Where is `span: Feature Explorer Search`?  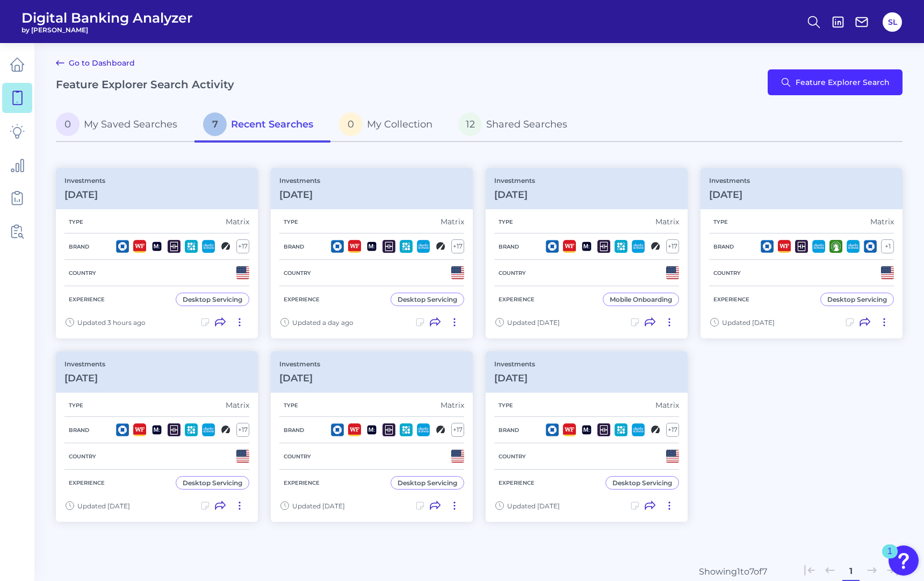 span: Feature Explorer Search is located at coordinates (843, 82).